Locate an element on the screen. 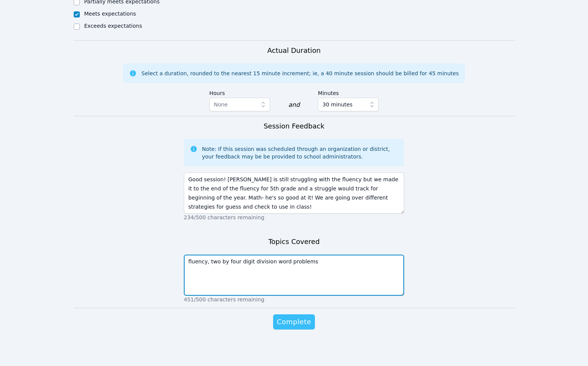  span: Complete is located at coordinates (294, 322).